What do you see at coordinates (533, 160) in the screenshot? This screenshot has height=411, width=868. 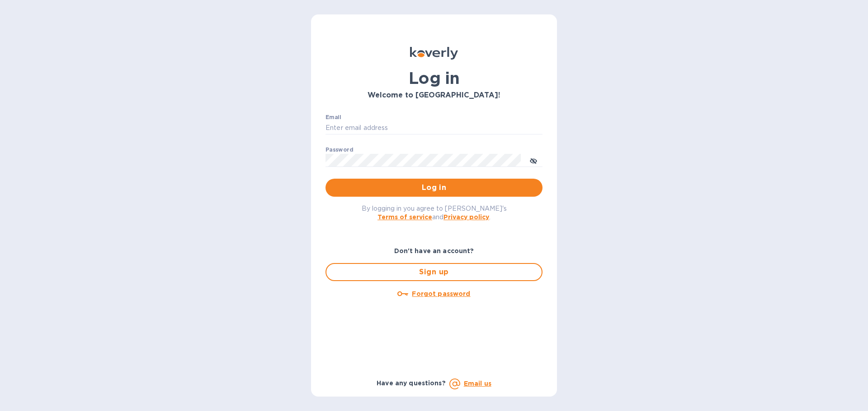 I see `button: toggle password visibility` at bounding box center [533, 160].